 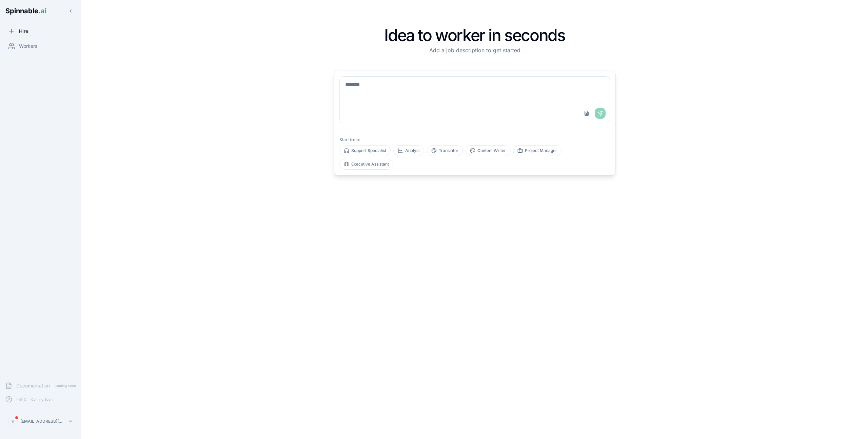 What do you see at coordinates (475, 35) in the screenshot?
I see `h1: Idea to worker in seconds` at bounding box center [475, 35].